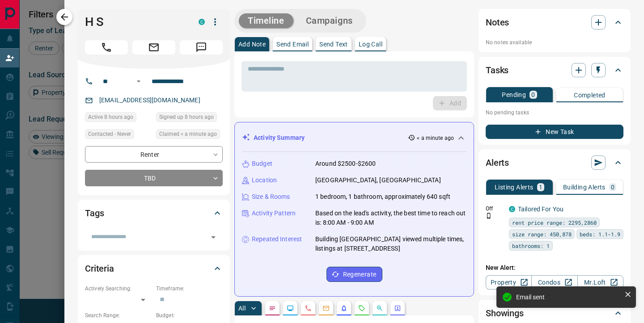 The height and width of the screenshot is (323, 644). What do you see at coordinates (541, 187) in the screenshot?
I see `p: 1` at bounding box center [541, 187].